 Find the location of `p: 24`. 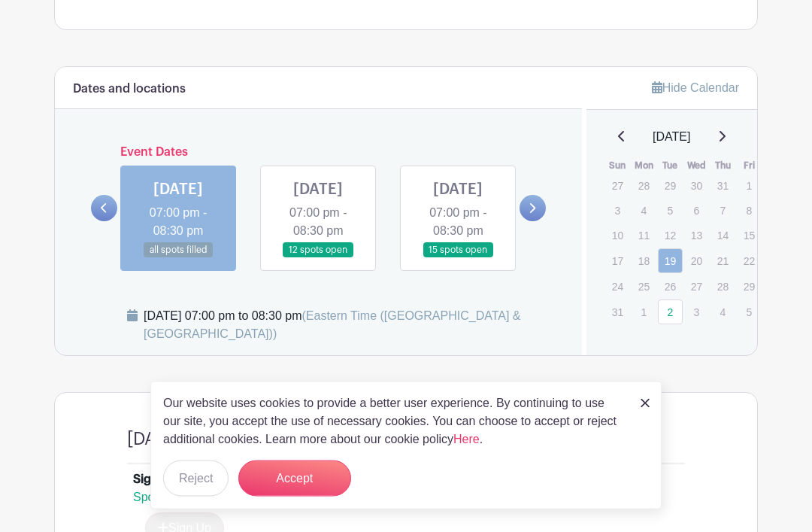

p: 24 is located at coordinates (617, 287).